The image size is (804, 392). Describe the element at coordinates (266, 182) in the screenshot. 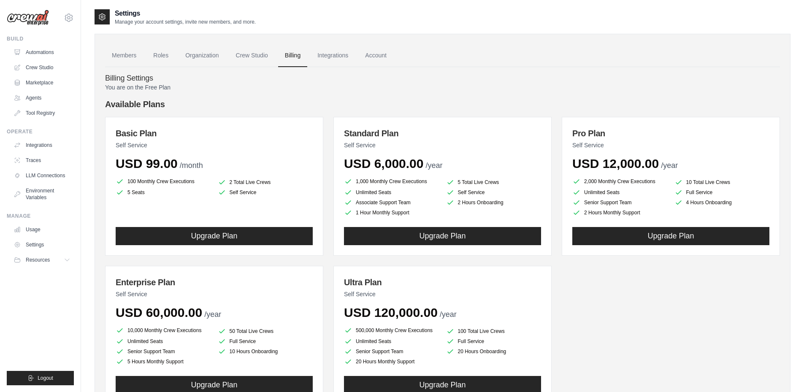

I see `li: 2 Total Live Crews` at that location.